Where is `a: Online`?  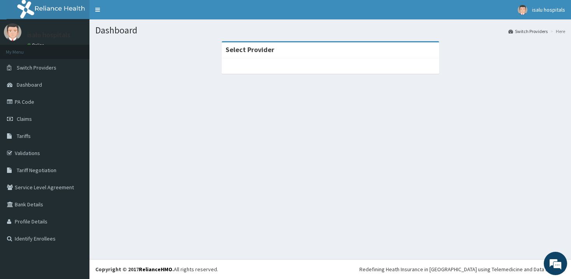 a: Online is located at coordinates (37, 45).